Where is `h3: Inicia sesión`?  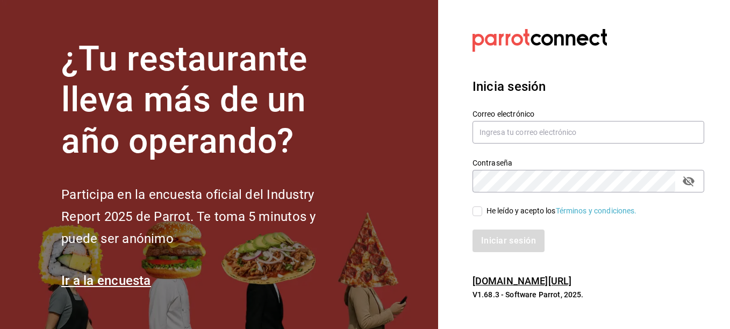 h3: Inicia sesión is located at coordinates (588, 87).